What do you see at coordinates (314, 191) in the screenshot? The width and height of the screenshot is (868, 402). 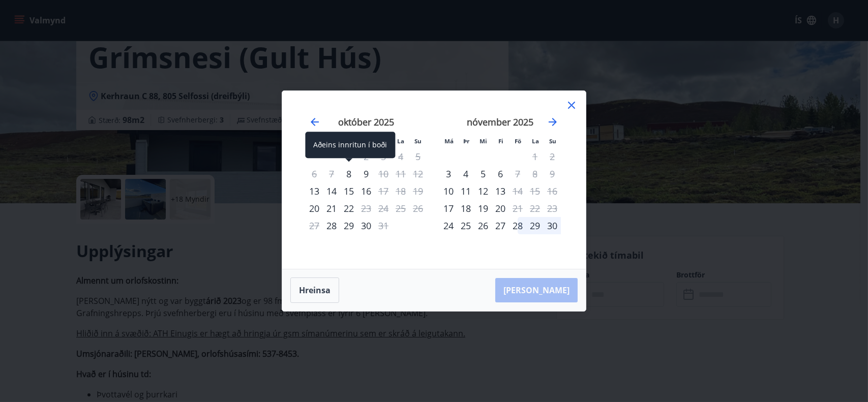 I see `td: mánudagur, 13. október 2025` at bounding box center [314, 191].